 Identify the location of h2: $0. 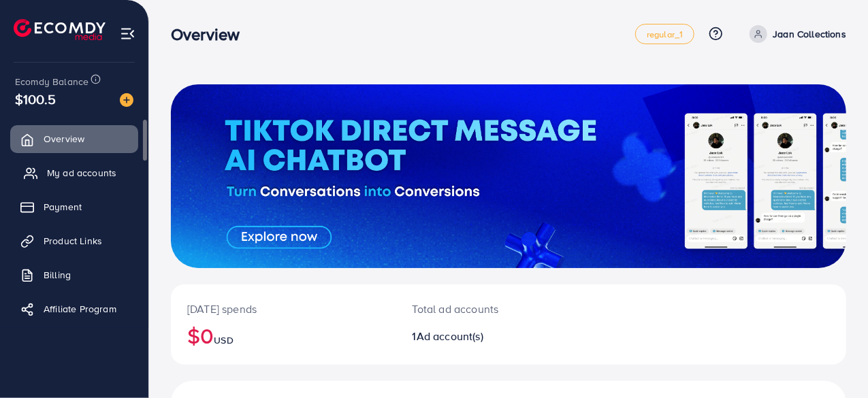
(283, 335).